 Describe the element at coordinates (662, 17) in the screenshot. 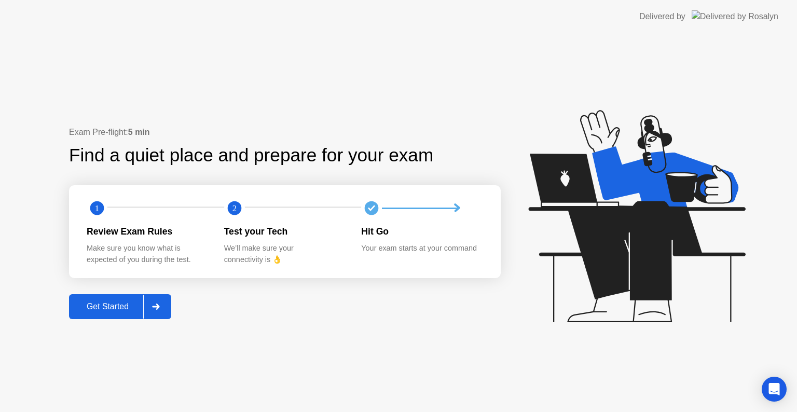

I see `div: Delivered by` at that location.